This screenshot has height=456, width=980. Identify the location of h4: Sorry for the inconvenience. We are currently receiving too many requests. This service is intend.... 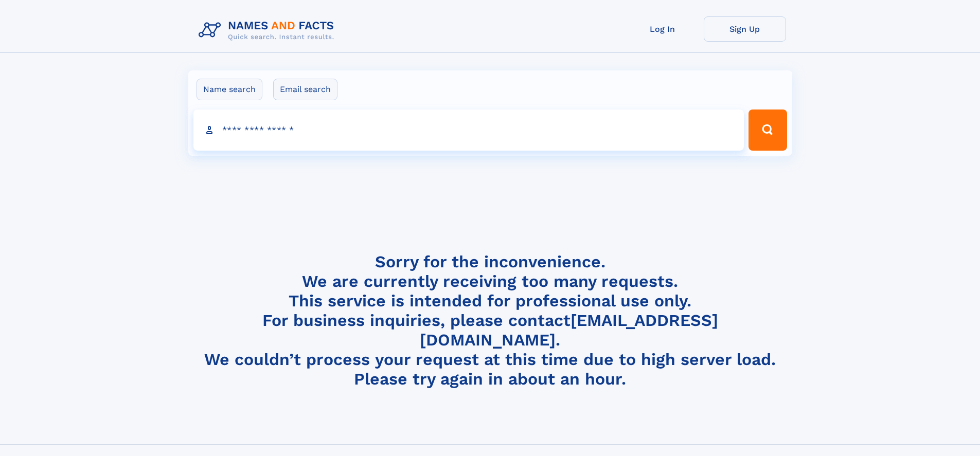
(490, 320).